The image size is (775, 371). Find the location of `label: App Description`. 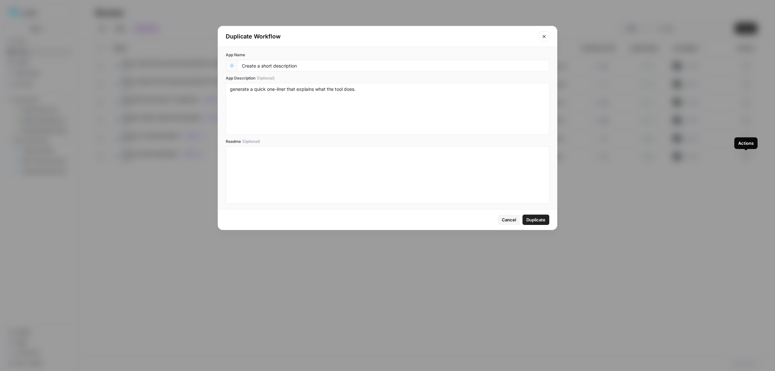

label: App Description is located at coordinates (387, 78).